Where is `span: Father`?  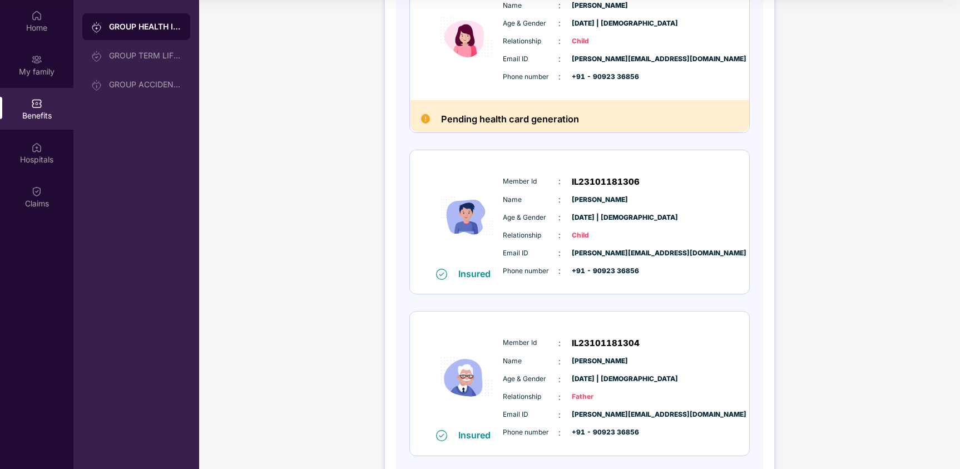
span: Father is located at coordinates (600, 397).